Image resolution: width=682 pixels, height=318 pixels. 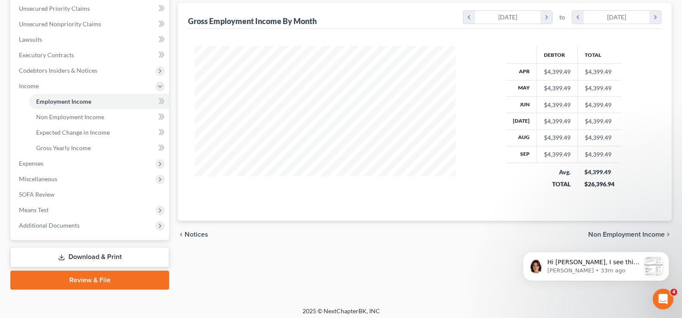 What do you see at coordinates (90, 40) in the screenshot?
I see `a: Lawsuits` at bounding box center [90, 40].